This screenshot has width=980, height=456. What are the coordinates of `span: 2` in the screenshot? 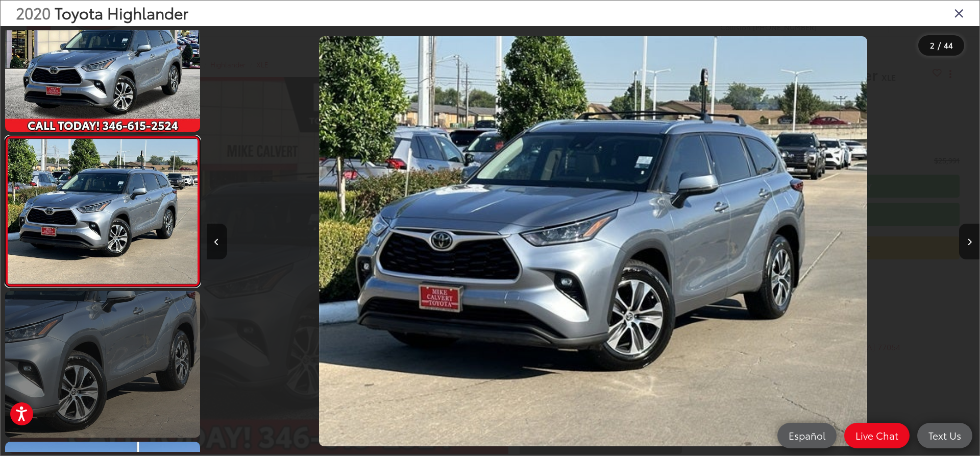 It's located at (932, 45).